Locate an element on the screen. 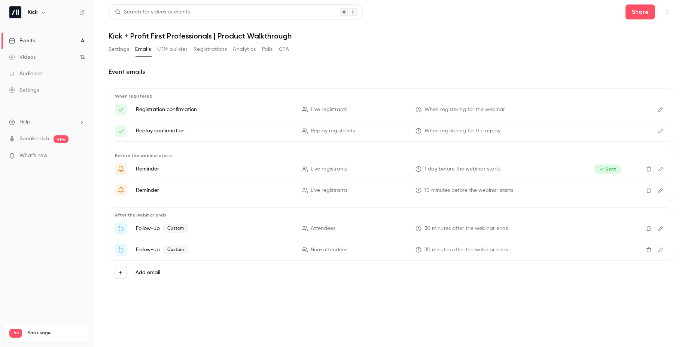 The image size is (688, 347). span: Help is located at coordinates (25, 122).